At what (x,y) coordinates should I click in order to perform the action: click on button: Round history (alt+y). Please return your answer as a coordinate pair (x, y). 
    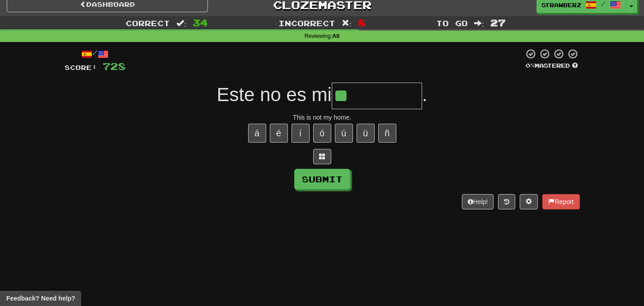
    Looking at the image, I should click on (506, 202).